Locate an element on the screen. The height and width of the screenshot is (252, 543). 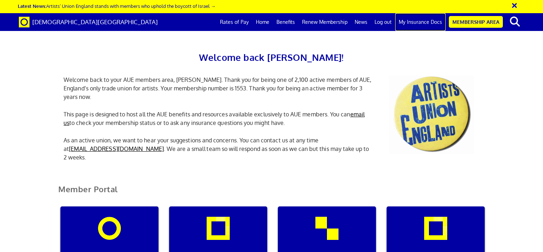
button: search is located at coordinates (515, 22).